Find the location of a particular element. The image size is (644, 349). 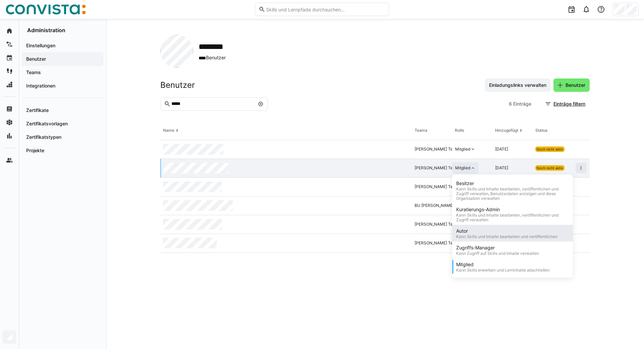

div: Status is located at coordinates (541, 130).